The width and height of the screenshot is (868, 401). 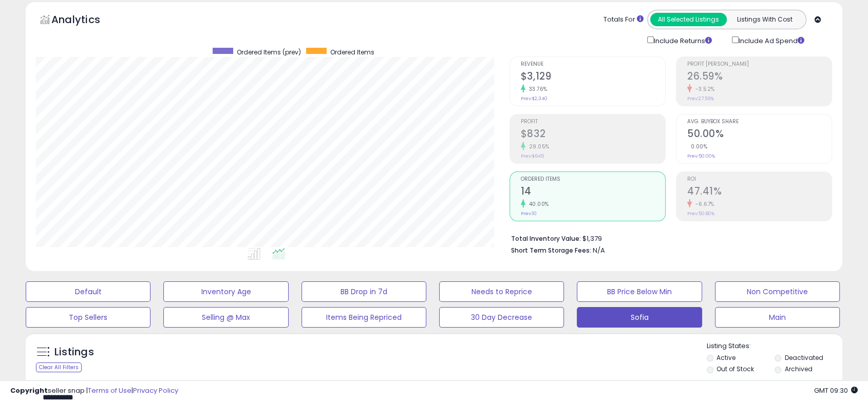 What do you see at coordinates (552, 250) in the screenshot?
I see `b: Short Term Storage Fees:` at bounding box center [552, 250].